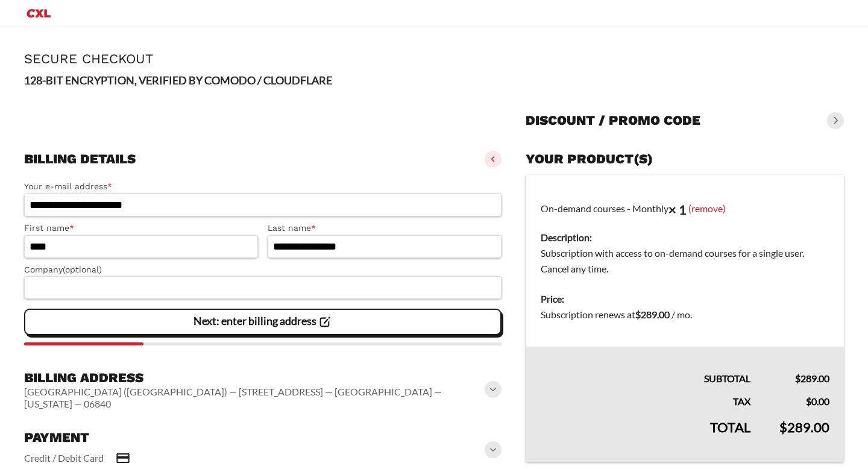 This screenshot has width=868, height=469. Describe the element at coordinates (685, 237) in the screenshot. I see `dt: Description:` at that location.